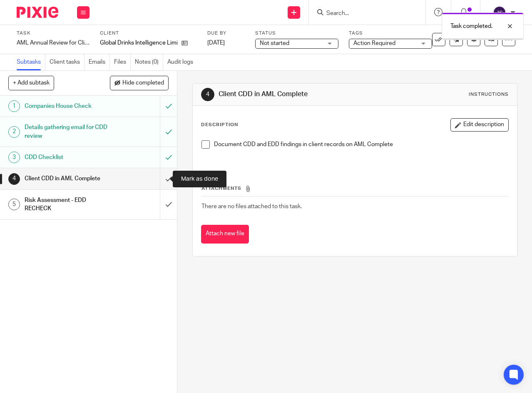 The image size is (532, 393). Describe the element at coordinates (14, 132) in the screenshot. I see `div: 2` at that location.